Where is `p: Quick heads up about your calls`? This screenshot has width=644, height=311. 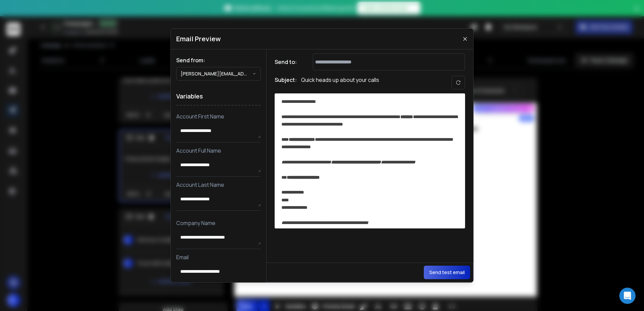
p: Quick heads up about your calls is located at coordinates (340, 83).